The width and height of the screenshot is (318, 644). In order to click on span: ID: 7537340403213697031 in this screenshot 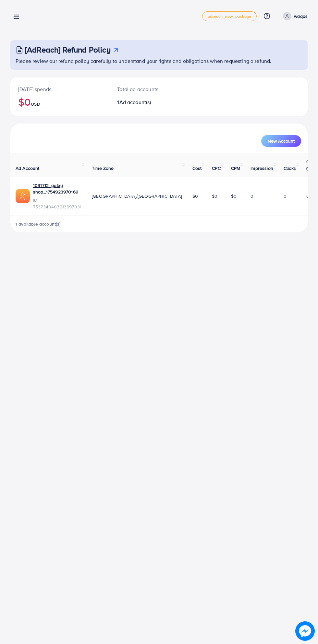, I will do `click(57, 203)`.